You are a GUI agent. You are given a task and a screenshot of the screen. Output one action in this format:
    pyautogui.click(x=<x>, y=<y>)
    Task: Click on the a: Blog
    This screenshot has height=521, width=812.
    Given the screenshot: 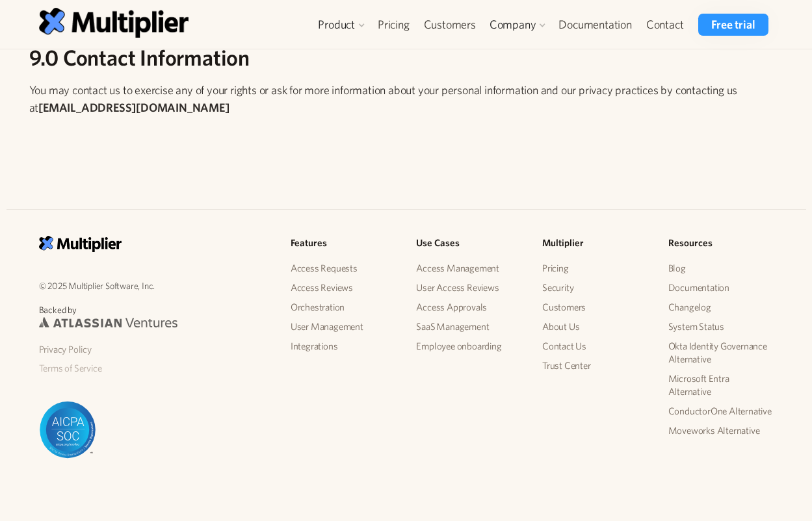 What is the action you would take?
    pyautogui.click(x=720, y=268)
    